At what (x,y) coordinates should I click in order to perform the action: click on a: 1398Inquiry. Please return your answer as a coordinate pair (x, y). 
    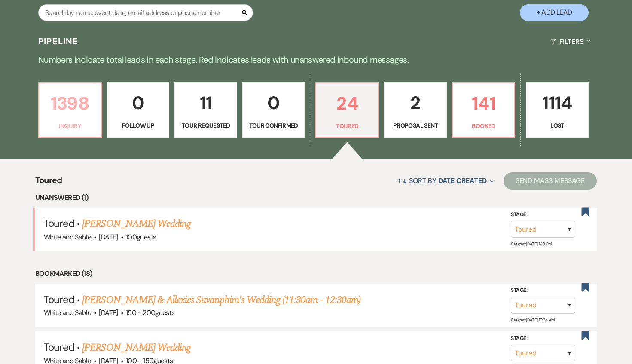
    Looking at the image, I should click on (70, 110).